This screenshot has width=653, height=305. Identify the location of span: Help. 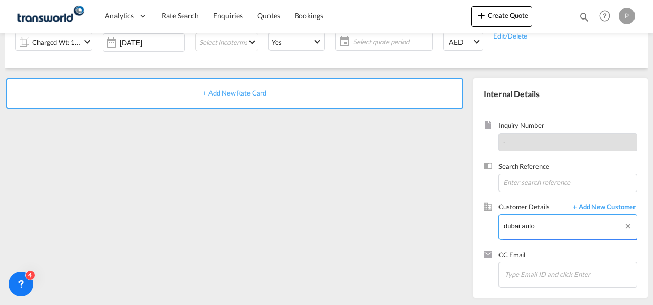
(605, 16).